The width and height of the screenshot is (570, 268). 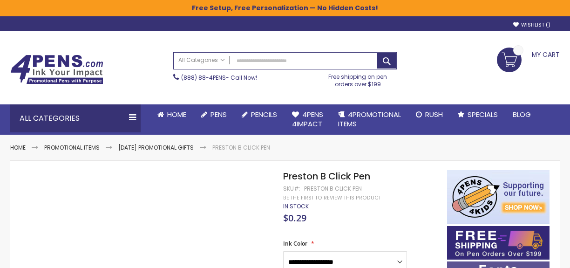 I want to click on a: 4PROMOTIONALITEMS, so click(x=369, y=119).